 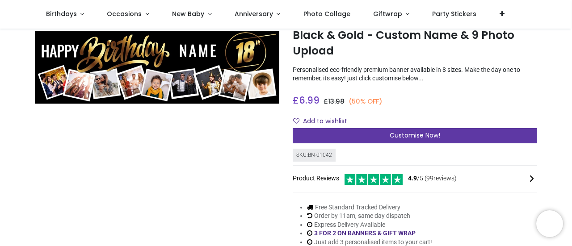 I want to click on p: Personalised eco-friendly premium banner available in 8 sizes. Make the day one to remember, its ..., so click(x=415, y=74).